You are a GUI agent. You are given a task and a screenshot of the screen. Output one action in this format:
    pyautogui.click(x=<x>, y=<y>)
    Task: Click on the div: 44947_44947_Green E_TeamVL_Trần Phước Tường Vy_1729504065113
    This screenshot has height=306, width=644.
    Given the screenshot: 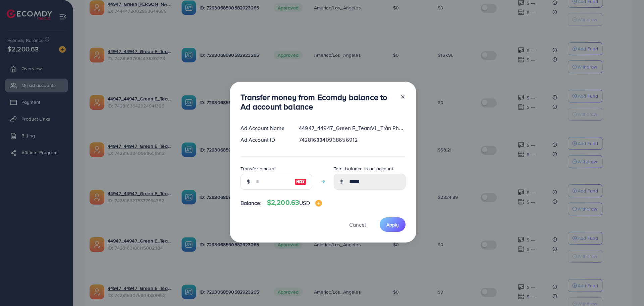 What is the action you would take?
    pyautogui.click(x=352, y=128)
    